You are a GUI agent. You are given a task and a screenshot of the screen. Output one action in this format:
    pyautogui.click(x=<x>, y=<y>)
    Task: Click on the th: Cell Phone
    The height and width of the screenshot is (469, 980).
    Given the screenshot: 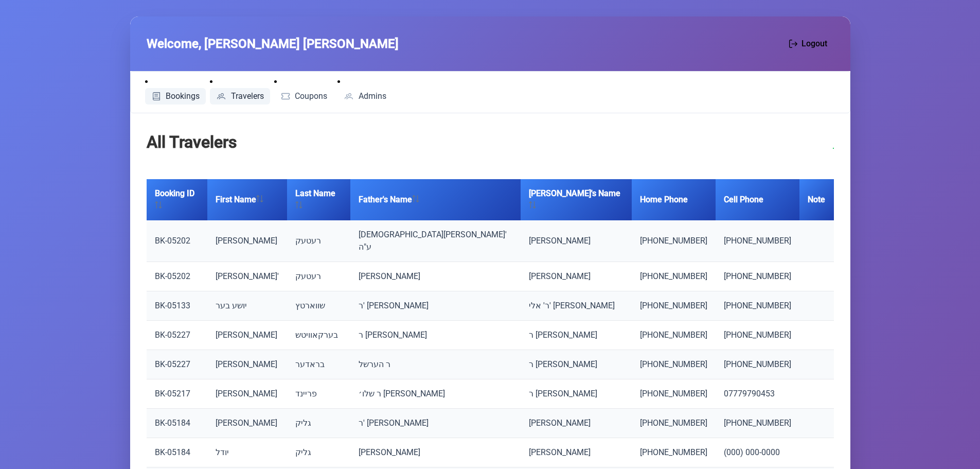 What is the action you would take?
    pyautogui.click(x=757, y=200)
    